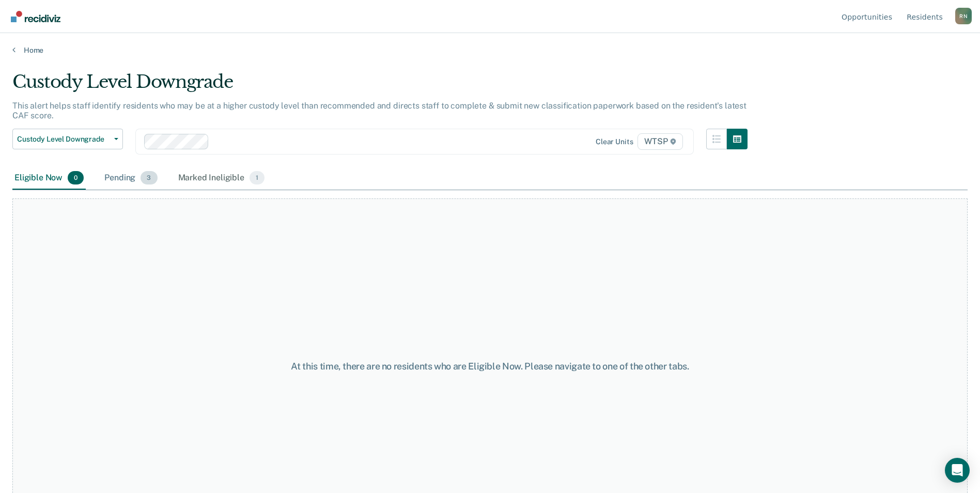  I want to click on div: Pending3, so click(131, 179).